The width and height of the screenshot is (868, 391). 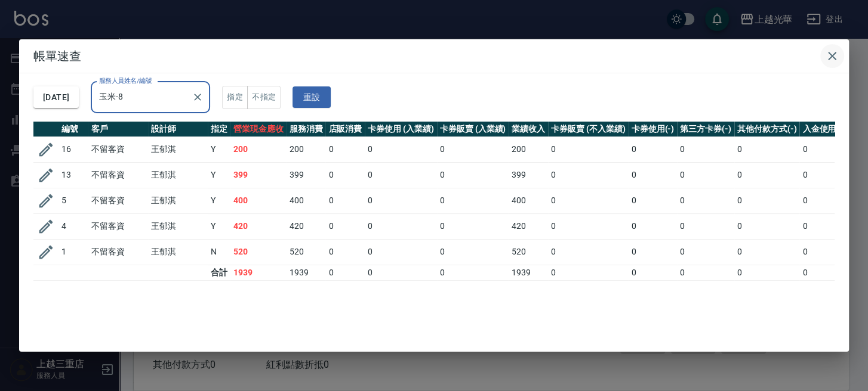 What do you see at coordinates (472, 129) in the screenshot?
I see `th: 卡券販賣 (入業績)` at bounding box center [472, 129].